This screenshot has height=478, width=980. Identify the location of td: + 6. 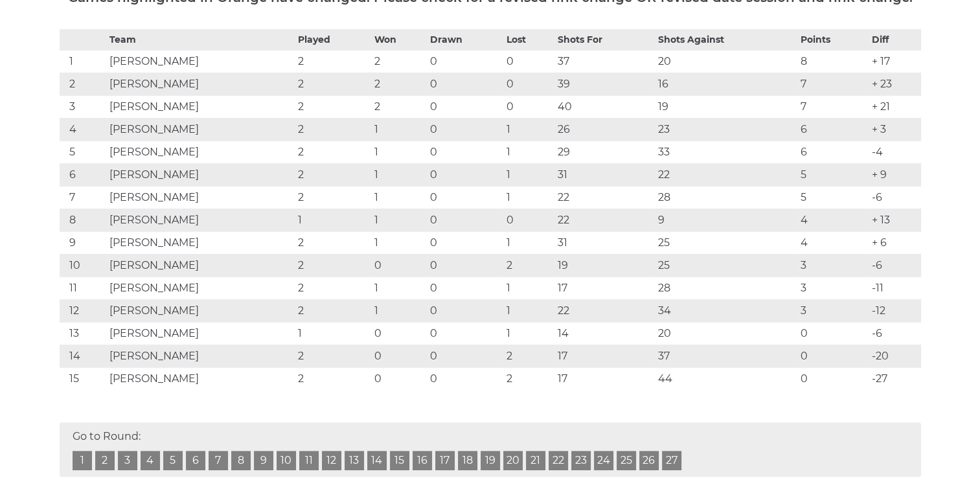
(894, 243).